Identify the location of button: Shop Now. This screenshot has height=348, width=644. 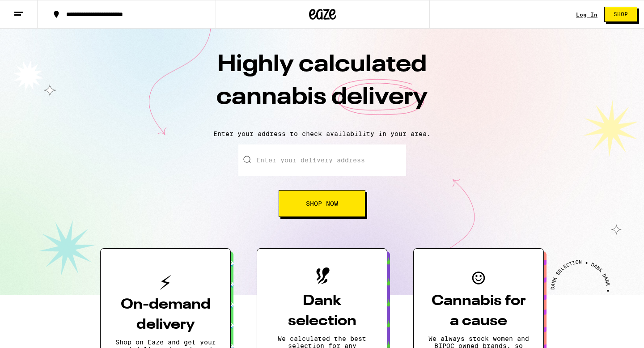
(322, 204).